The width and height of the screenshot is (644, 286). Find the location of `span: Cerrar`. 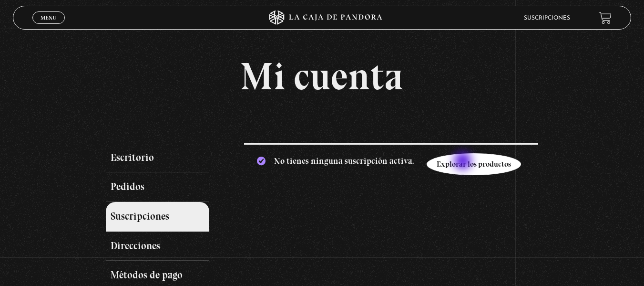

span: Cerrar is located at coordinates (48, 27).